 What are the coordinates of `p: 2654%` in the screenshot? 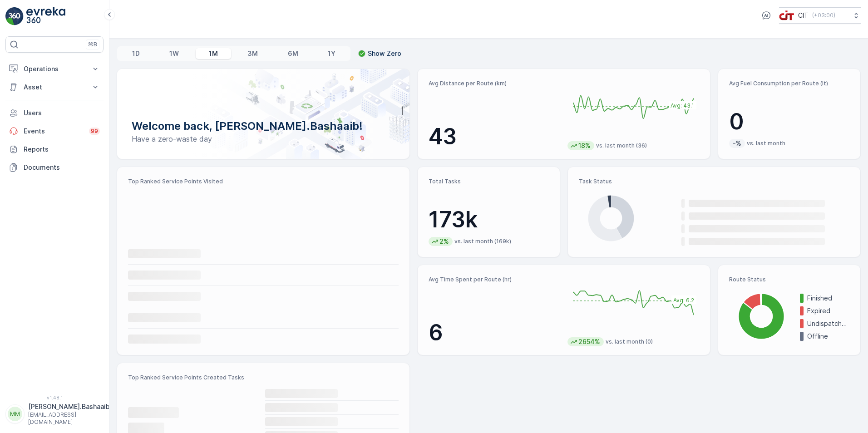 It's located at (589, 342).